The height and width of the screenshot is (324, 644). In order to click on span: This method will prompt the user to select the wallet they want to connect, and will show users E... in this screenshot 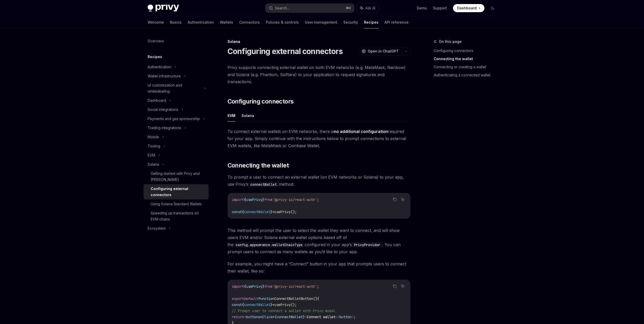, I will do `click(319, 241)`.